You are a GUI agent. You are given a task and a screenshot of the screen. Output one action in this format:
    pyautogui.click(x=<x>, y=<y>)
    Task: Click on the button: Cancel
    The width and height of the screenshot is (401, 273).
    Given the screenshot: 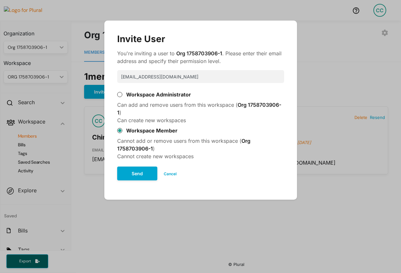 What is the action you would take?
    pyautogui.click(x=170, y=174)
    